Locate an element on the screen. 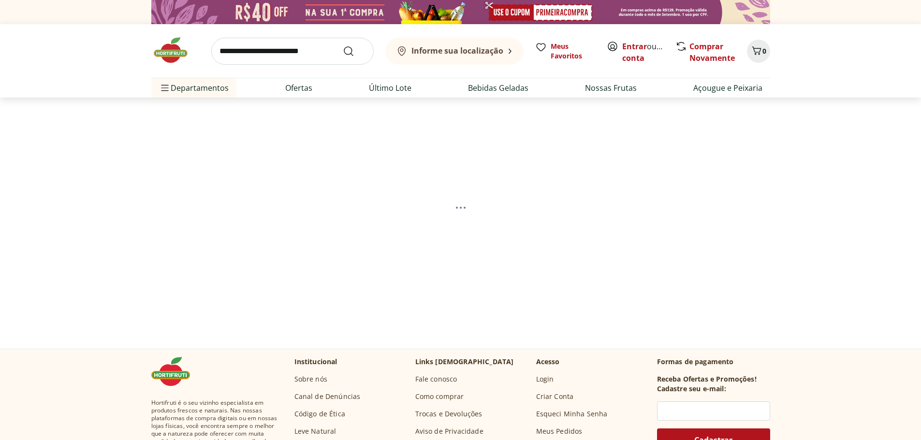 The width and height of the screenshot is (921, 440). a: Ofertas is located at coordinates (299, 88).